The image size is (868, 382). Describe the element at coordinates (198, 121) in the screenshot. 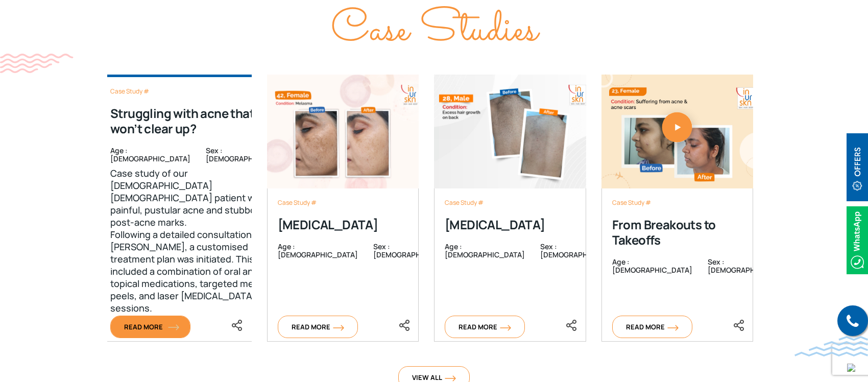

I see `div: Struggling with acne that just won’t clear up?` at that location.